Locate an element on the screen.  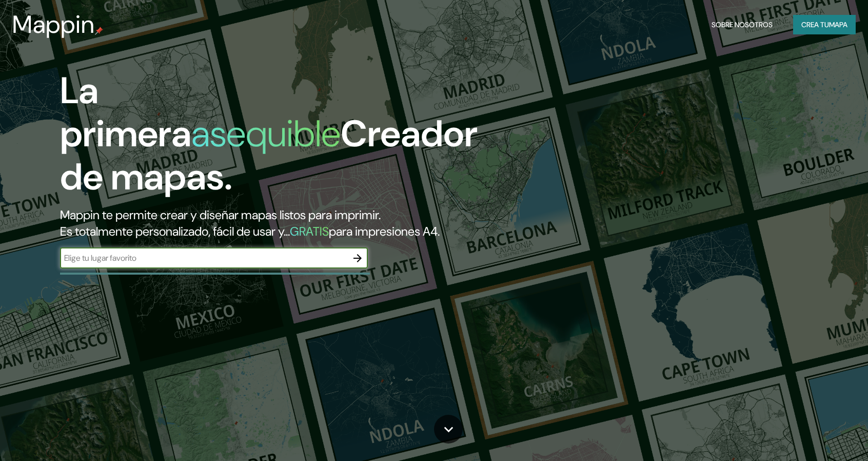
img: pin de mapeo is located at coordinates (99, 31).